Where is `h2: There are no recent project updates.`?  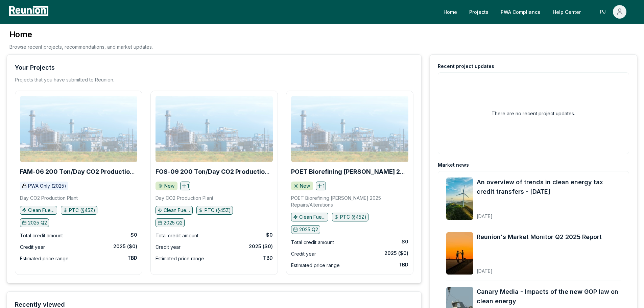
h2: There are no recent project updates. is located at coordinates (533, 113).